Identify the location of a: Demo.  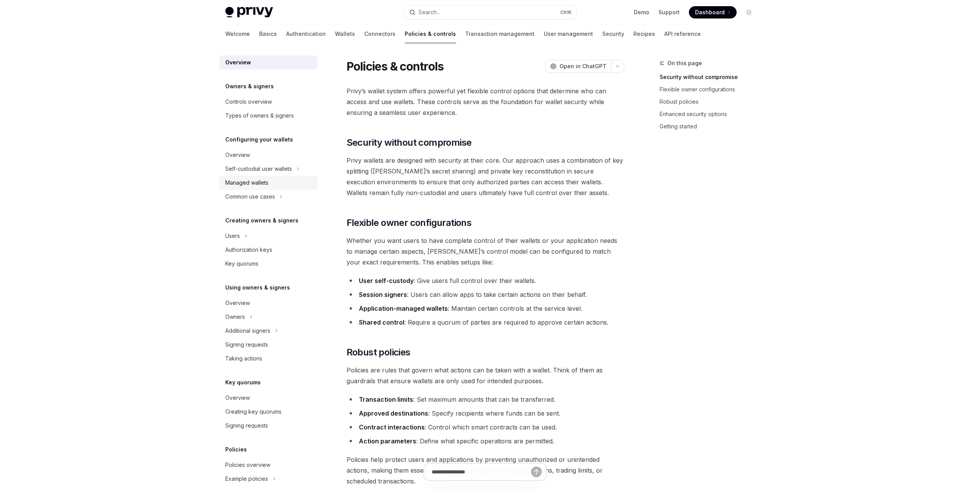
(641, 13).